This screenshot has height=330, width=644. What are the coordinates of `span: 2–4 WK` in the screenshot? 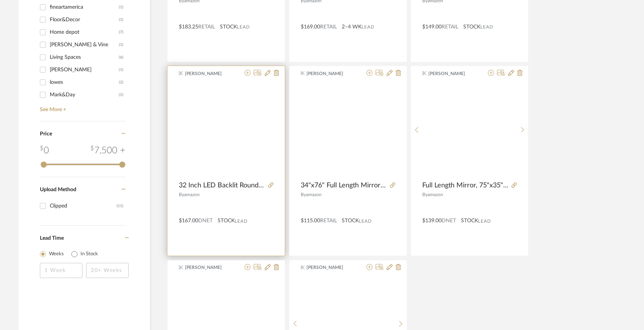 It's located at (352, 27).